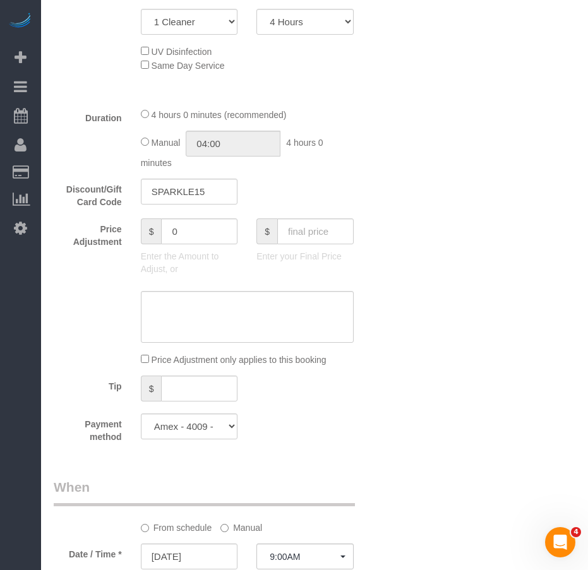 The height and width of the screenshot is (570, 588). What do you see at coordinates (224, 528) in the screenshot?
I see `input: Manual` at bounding box center [224, 528].